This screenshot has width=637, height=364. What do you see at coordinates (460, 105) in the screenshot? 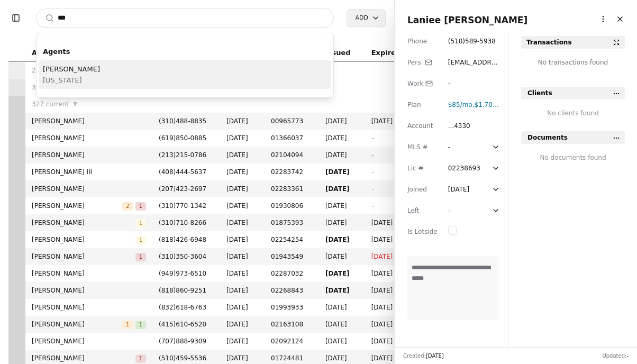
I see `span: $85 /mo` at bounding box center [460, 105].